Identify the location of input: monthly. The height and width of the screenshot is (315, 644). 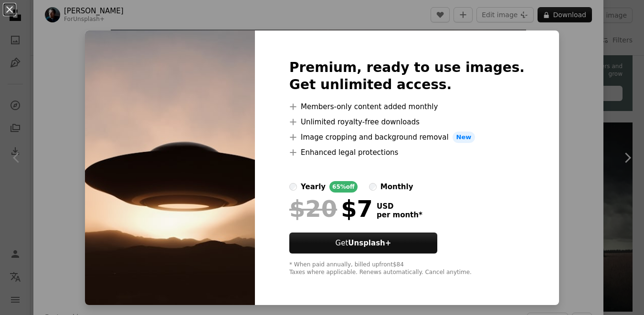
(372, 187).